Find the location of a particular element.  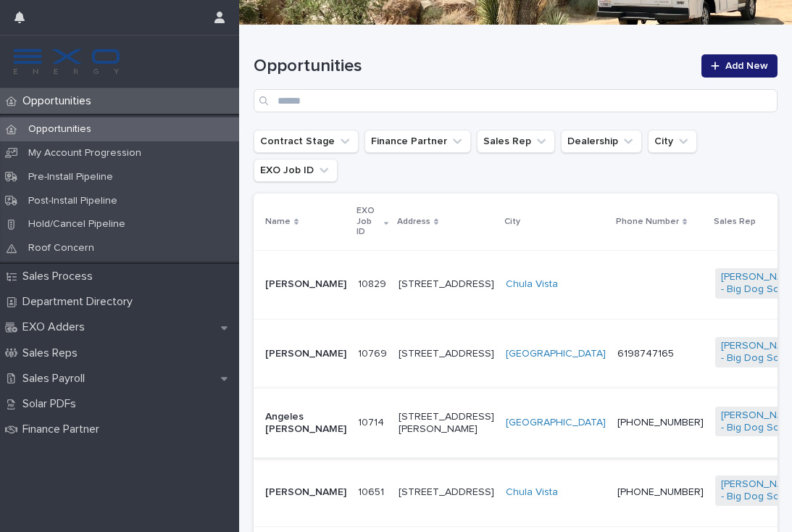

p: 10829 is located at coordinates (374, 283).